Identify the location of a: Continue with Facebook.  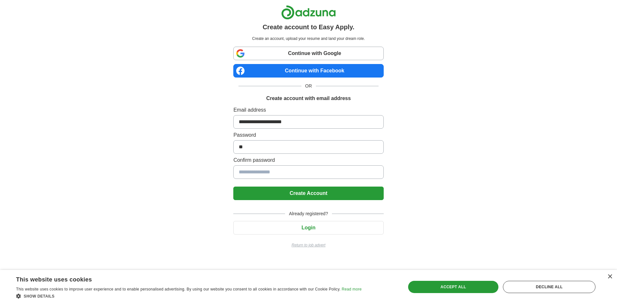
(308, 71).